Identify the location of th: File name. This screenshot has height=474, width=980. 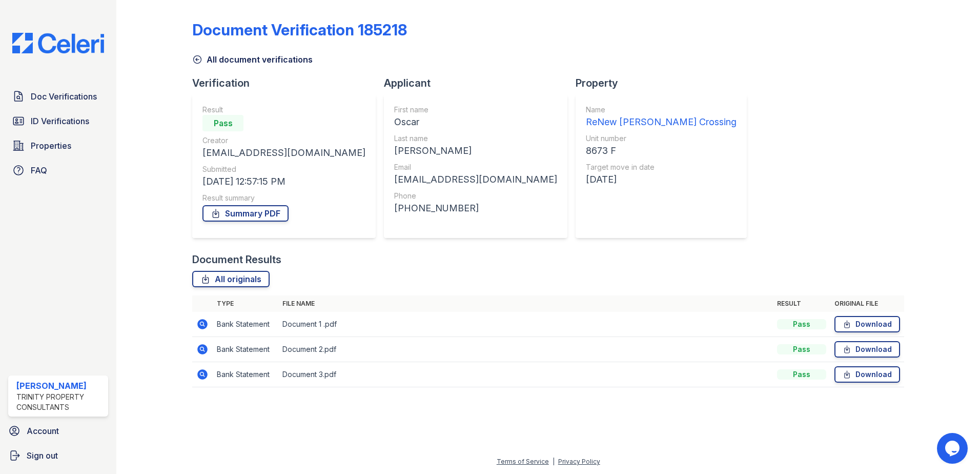
(525, 304).